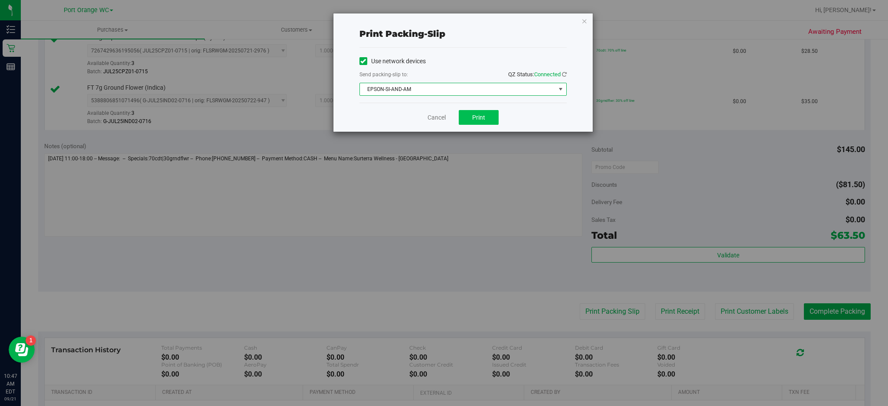  What do you see at coordinates (479, 118) in the screenshot?
I see `button: Print` at bounding box center [479, 118].